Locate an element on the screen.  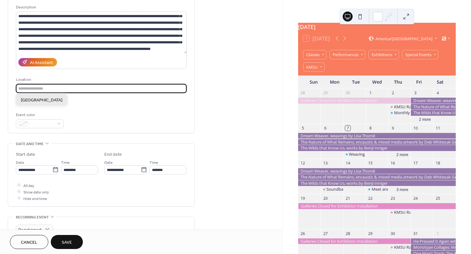
div: 10 is located at coordinates (415, 128).